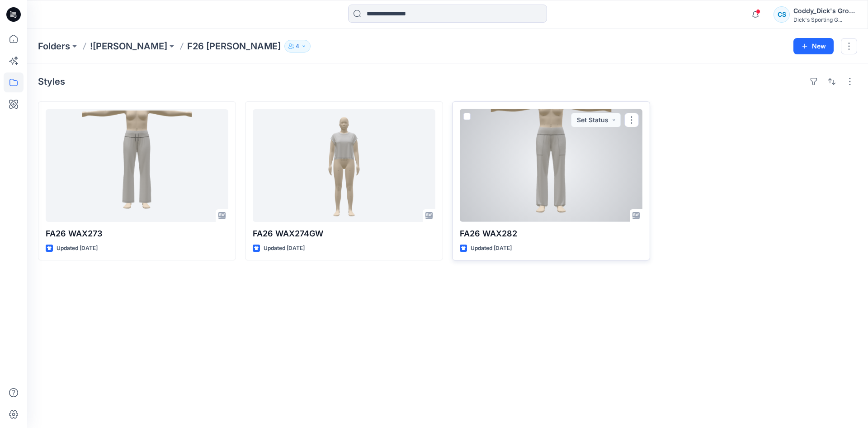 The width and height of the screenshot is (868, 428). What do you see at coordinates (782, 14) in the screenshot?
I see `div: CS` at bounding box center [782, 14].